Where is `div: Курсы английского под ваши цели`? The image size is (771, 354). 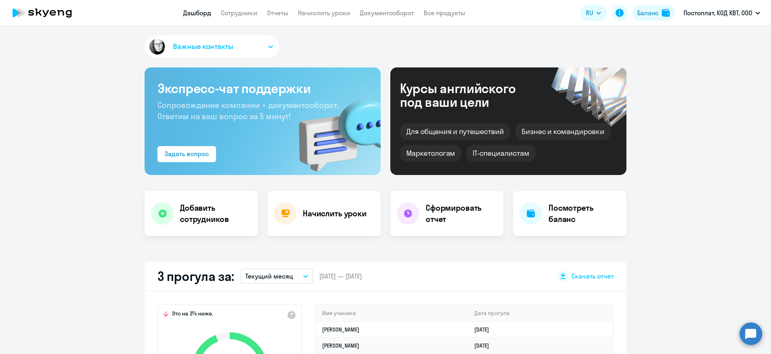
div: Курсы английского под ваши цели is located at coordinates (468, 95).